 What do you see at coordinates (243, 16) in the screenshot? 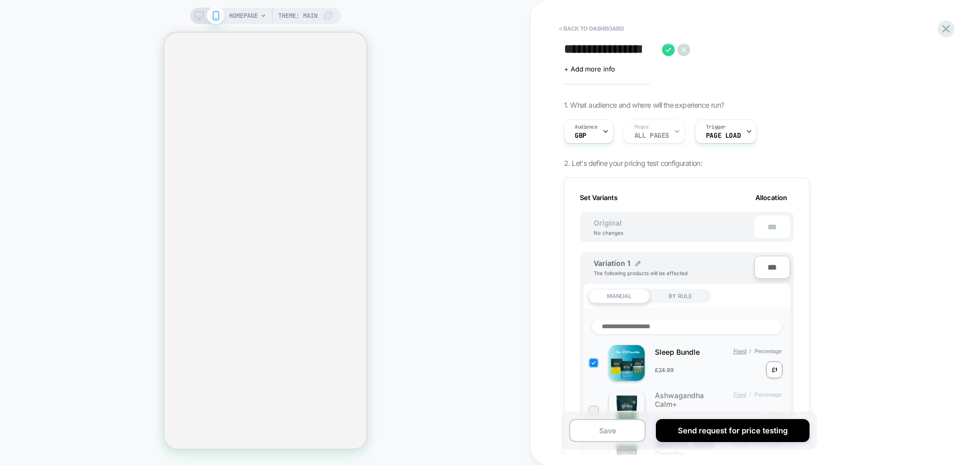
I see `span: HOMEPAGE` at bounding box center [243, 16].